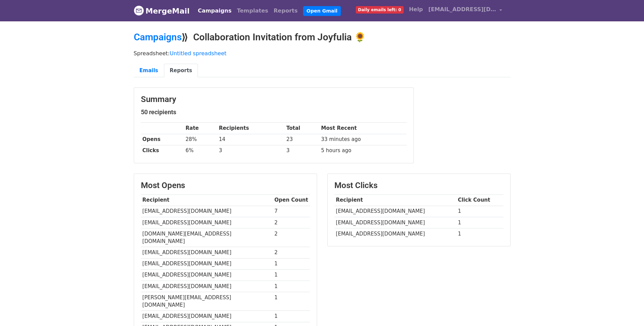 The image size is (644, 326). I want to click on span: Daily emails left: 0, so click(380, 10).